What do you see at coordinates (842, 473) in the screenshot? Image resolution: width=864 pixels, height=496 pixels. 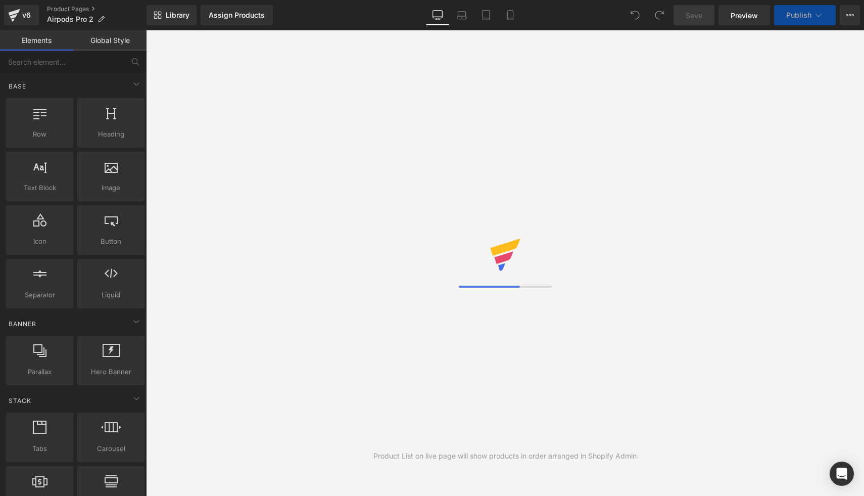 I see `div: Open Intercom Messenger` at bounding box center [842, 473].